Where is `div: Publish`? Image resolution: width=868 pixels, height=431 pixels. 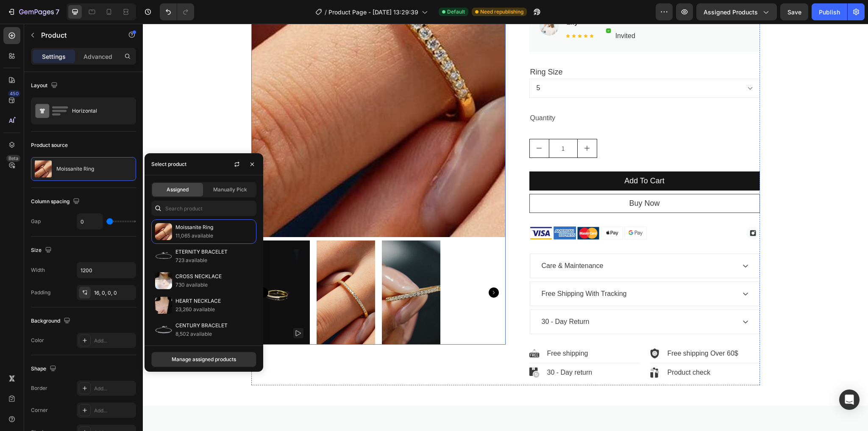
div: Publish is located at coordinates (829, 12).